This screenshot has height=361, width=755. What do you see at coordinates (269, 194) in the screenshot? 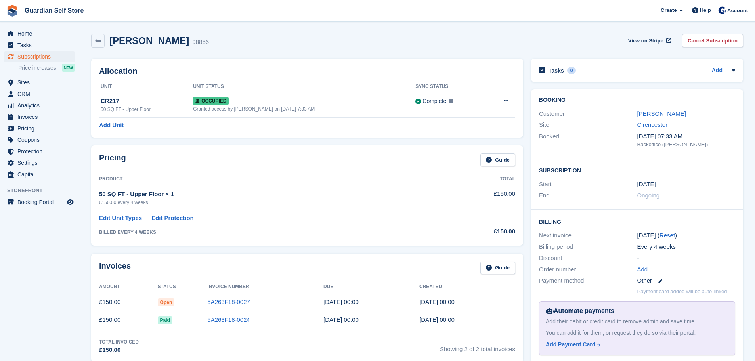
I see `div: 50 SQ FT - Upper Floor × 1` at bounding box center [269, 194].